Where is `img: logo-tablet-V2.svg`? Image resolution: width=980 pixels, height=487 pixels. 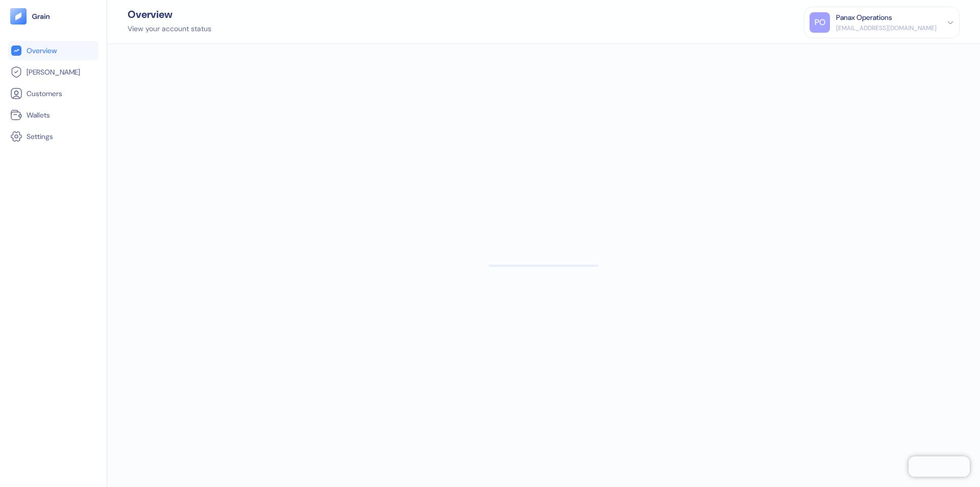
img: logo-tablet-V2.svg is located at coordinates (18, 17).